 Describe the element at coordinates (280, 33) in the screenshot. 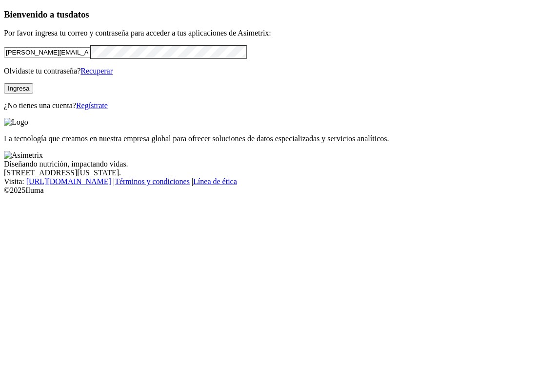

I see `p: Por favor ingresa tu correo y contraseña para acceder a tus aplicaciones de Asimetrix:` at that location.